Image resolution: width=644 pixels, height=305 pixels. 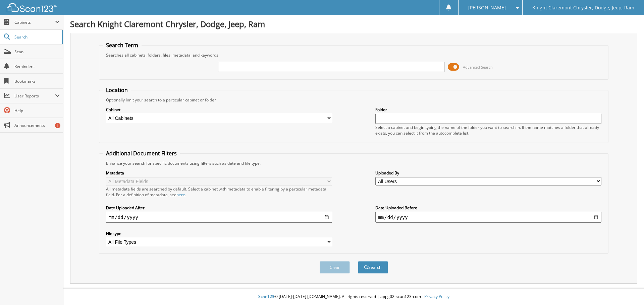 What do you see at coordinates (266, 296) in the screenshot?
I see `span: Scan123` at bounding box center [266, 296].